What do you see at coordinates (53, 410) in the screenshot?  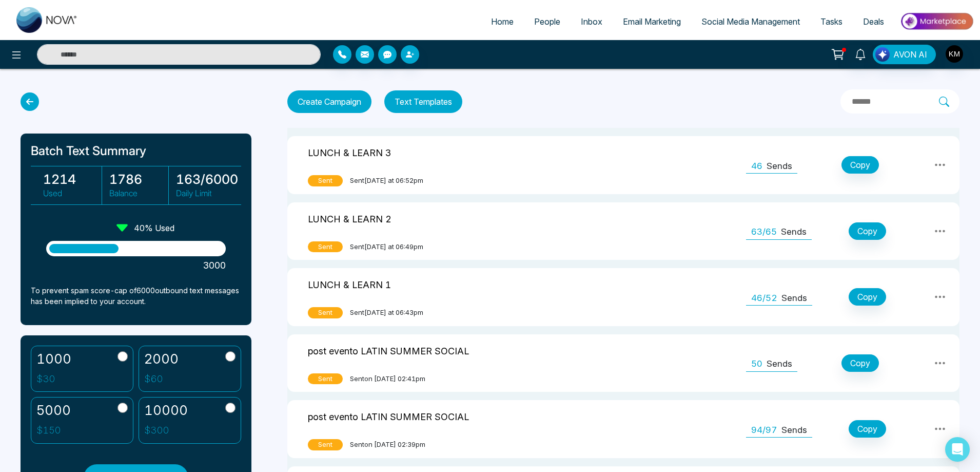 I see `h2: 5000` at bounding box center [53, 410].